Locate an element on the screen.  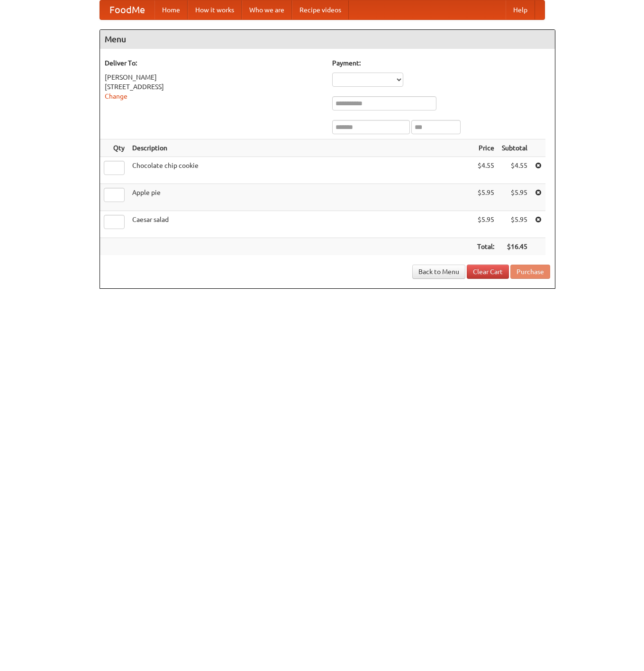
th: Total: is located at coordinates (486, 246).